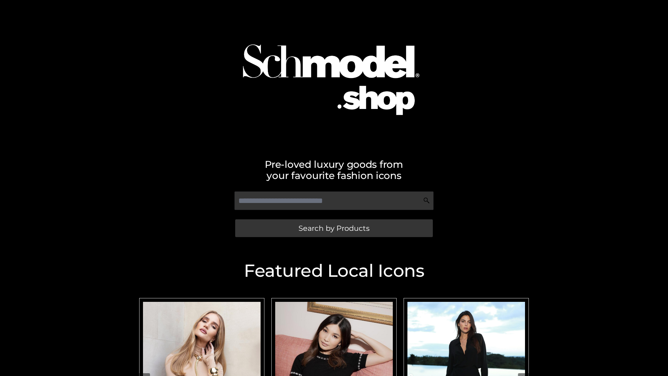 This screenshot has width=668, height=376. Describe the element at coordinates (334, 271) in the screenshot. I see `h2: Featured Local Icons​` at that location.